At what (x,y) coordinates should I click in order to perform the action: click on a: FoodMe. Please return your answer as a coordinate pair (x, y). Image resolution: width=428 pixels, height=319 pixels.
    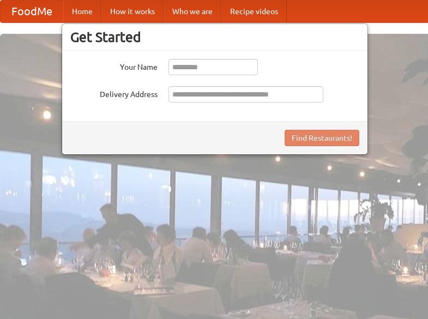
    Looking at the image, I should click on (32, 11).